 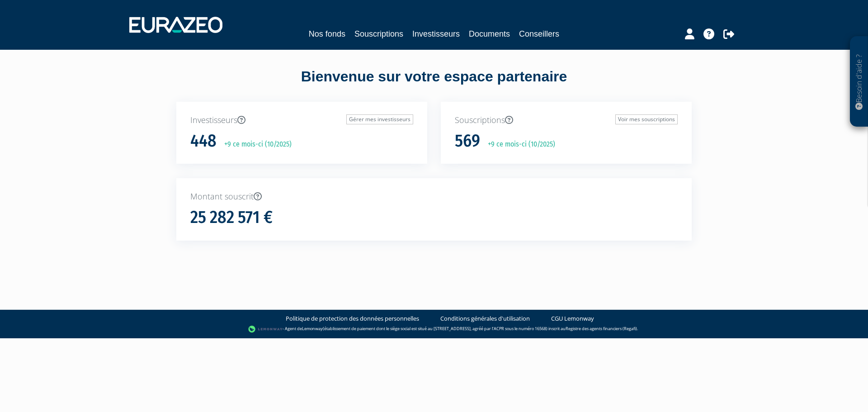 I want to click on div: Bienvenue sur votre espace partenaire, so click(x=434, y=84).